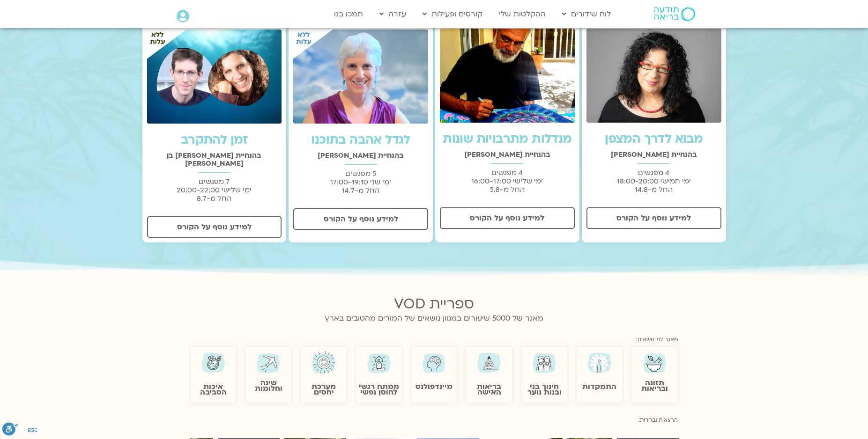 The height and width of the screenshot is (439, 868). I want to click on a: מבוא לדרך המצפן, so click(654, 139).